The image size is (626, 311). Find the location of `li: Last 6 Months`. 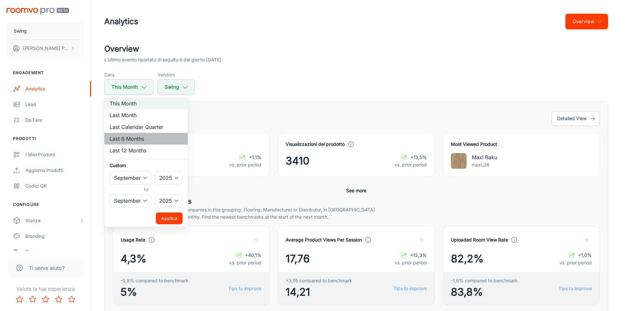

li: Last 6 Months is located at coordinates (146, 139).